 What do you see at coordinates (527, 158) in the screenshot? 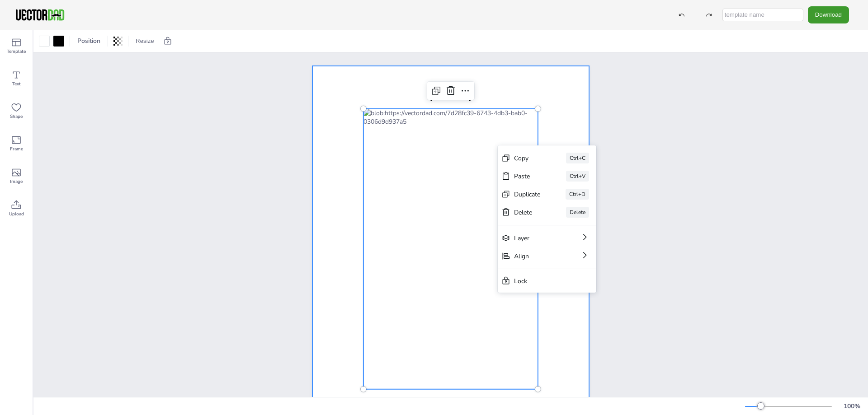
I see `div: Copy` at bounding box center [527, 158].